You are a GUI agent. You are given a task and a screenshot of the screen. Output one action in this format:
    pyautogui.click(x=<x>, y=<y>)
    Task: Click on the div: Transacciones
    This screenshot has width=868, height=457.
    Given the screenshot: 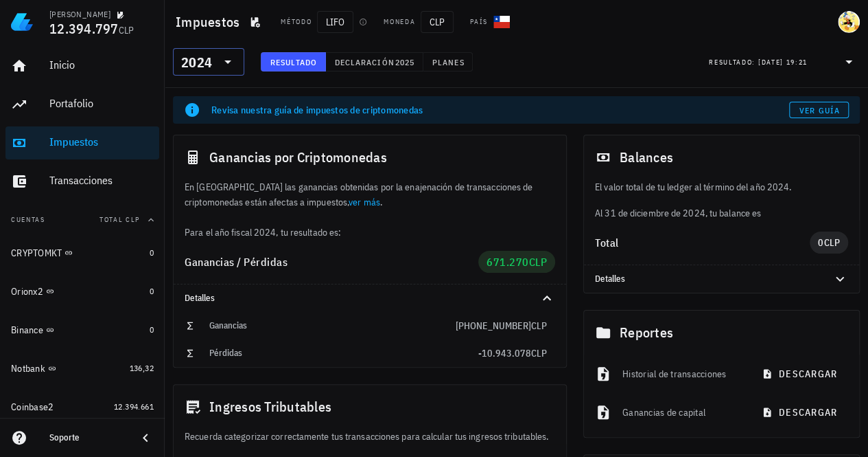 What is the action you would take?
    pyautogui.click(x=102, y=180)
    